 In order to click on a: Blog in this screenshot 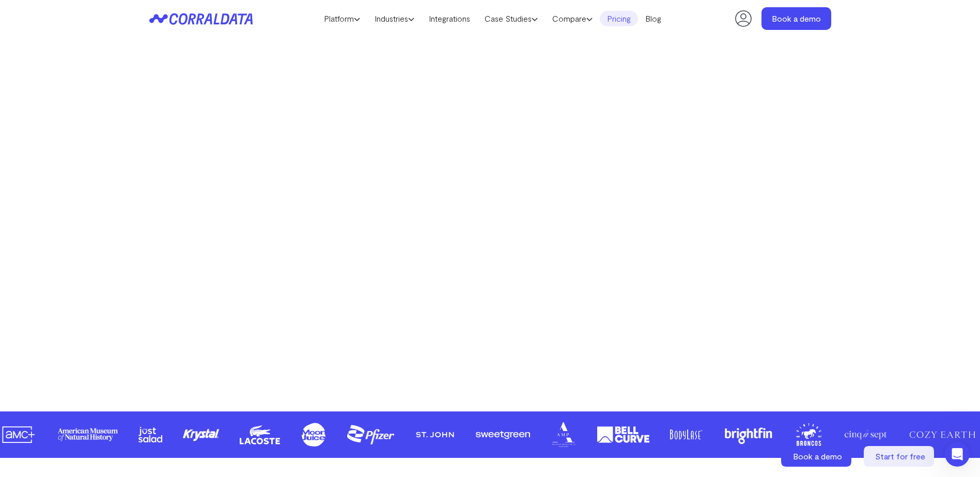, I will do `click(653, 19)`.